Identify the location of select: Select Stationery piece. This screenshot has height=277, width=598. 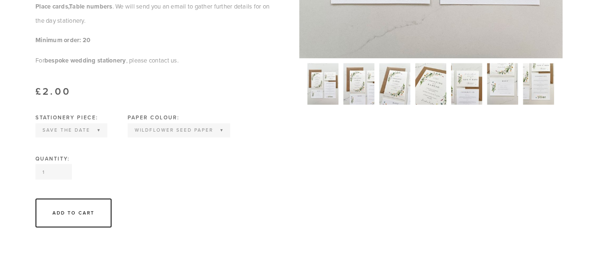
(71, 130).